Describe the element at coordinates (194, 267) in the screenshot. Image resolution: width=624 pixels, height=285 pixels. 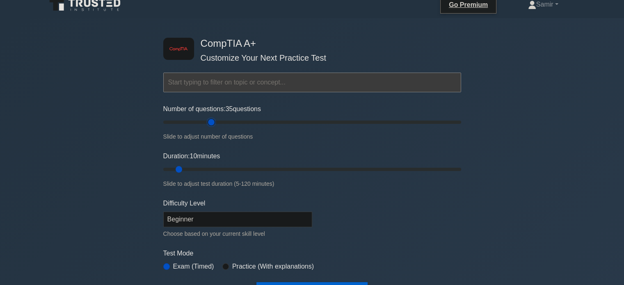
I see `label: Exam (Timed)` at that location.